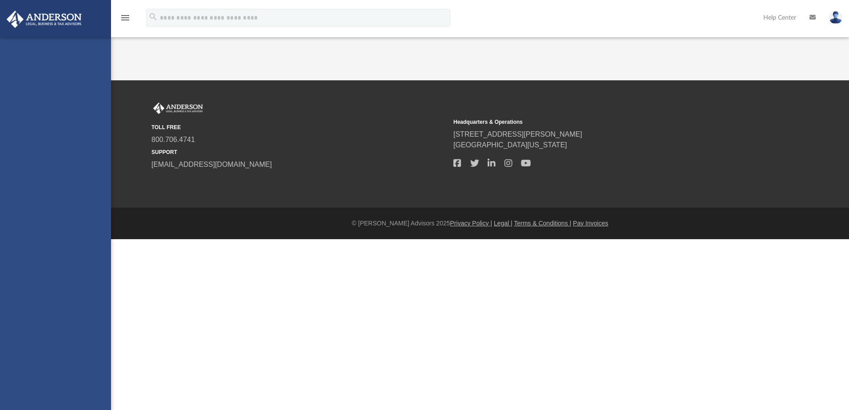  What do you see at coordinates (543, 223) in the screenshot?
I see `a: Terms & Conditions |` at bounding box center [543, 223].